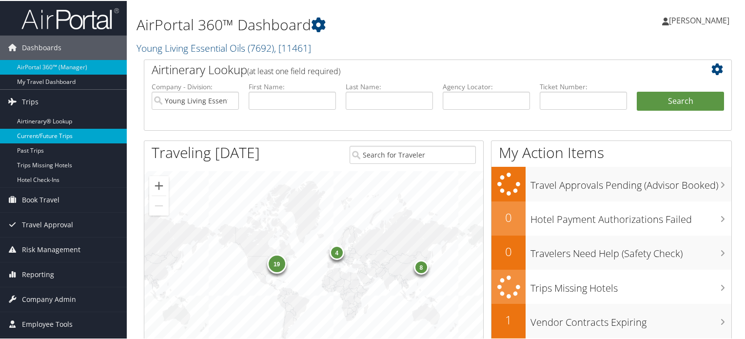 The image size is (745, 339). What do you see at coordinates (49, 298) in the screenshot?
I see `span: Company Admin` at bounding box center [49, 298].